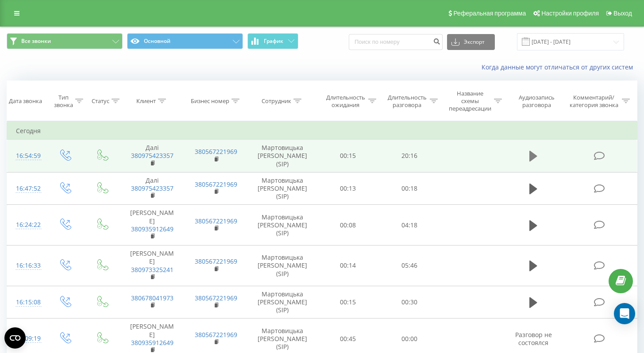  Describe the element at coordinates (623, 14) in the screenshot. I see `span: Выход` at that location.